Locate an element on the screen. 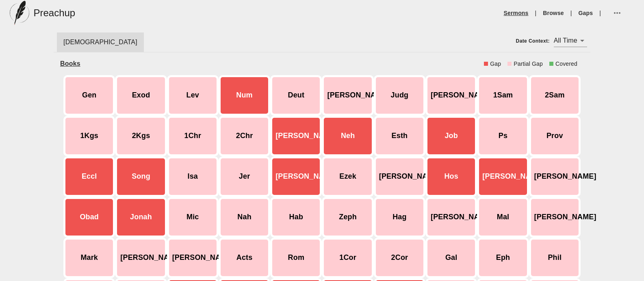 This screenshot has width=644, height=281. div: Exod is located at coordinates (141, 95).